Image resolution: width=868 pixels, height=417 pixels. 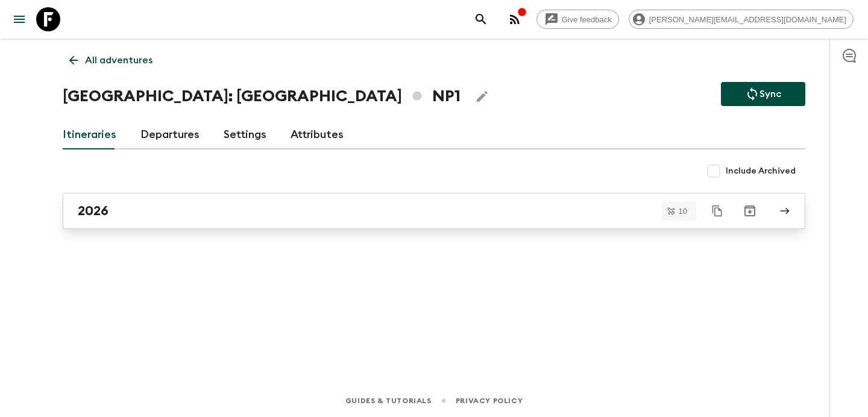 I want to click on button: Edit Adventure Title, so click(x=482, y=96).